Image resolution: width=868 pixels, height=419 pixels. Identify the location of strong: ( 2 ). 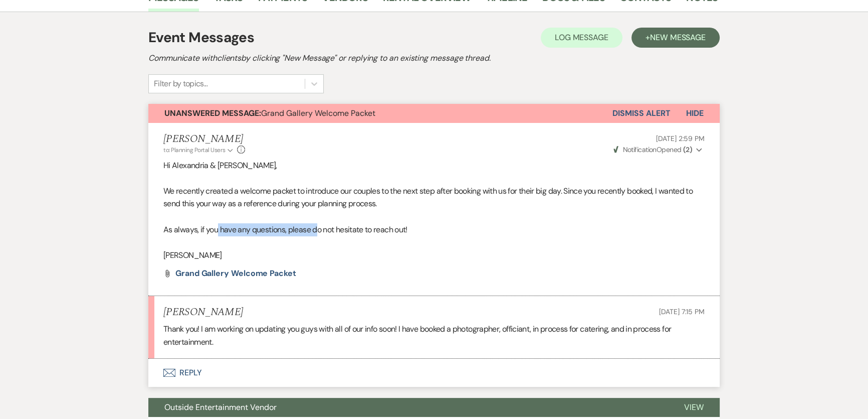
(687, 149).